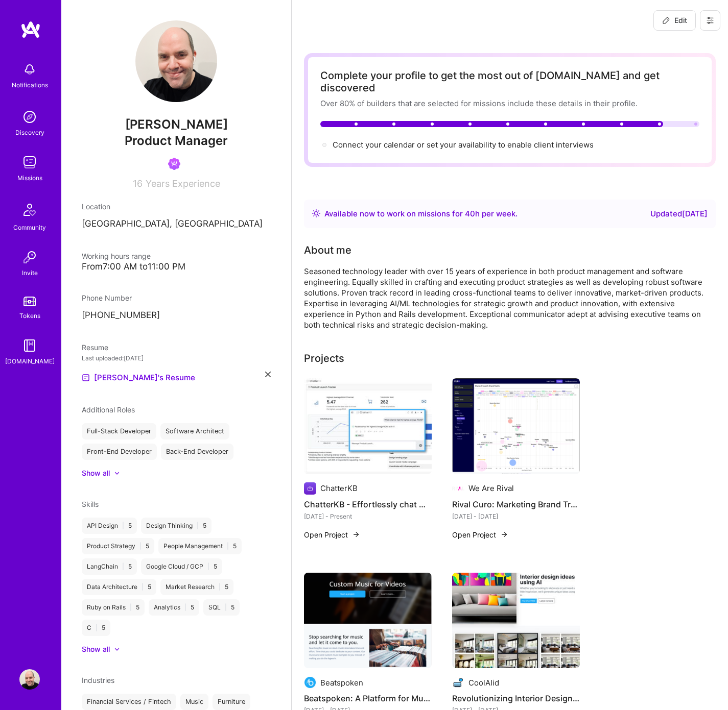  I want to click on div: Back-End Developer, so click(197, 451).